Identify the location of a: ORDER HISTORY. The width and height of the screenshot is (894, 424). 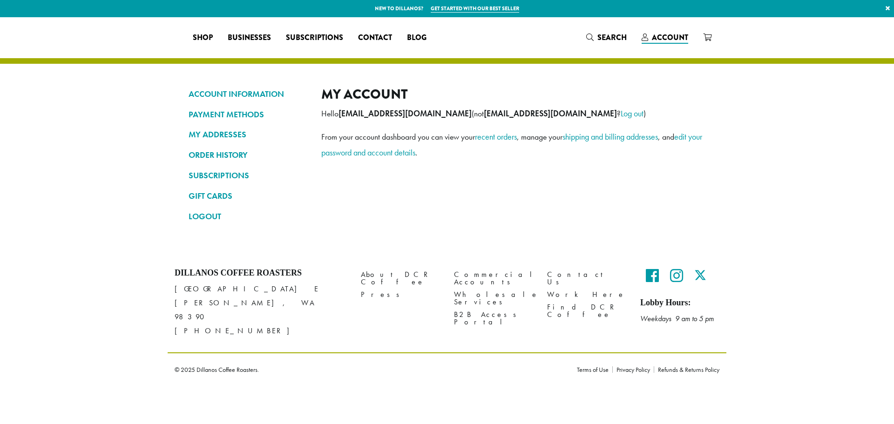
(248, 155).